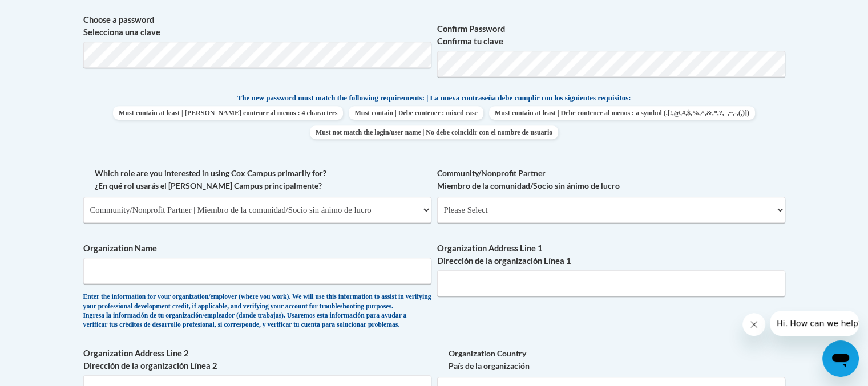  I want to click on label: Organization Address Line 1 Dirección de la organización Línea 1, so click(611, 255).